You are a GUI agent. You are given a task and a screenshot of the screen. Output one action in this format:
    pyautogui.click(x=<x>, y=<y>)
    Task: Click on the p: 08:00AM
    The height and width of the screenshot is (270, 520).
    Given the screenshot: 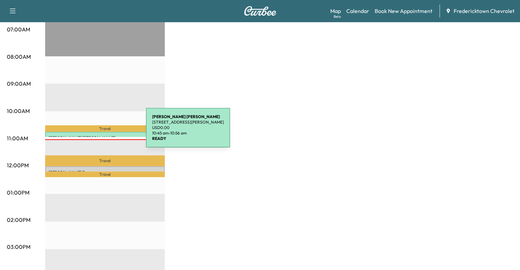 What is the action you would take?
    pyautogui.click(x=19, y=57)
    